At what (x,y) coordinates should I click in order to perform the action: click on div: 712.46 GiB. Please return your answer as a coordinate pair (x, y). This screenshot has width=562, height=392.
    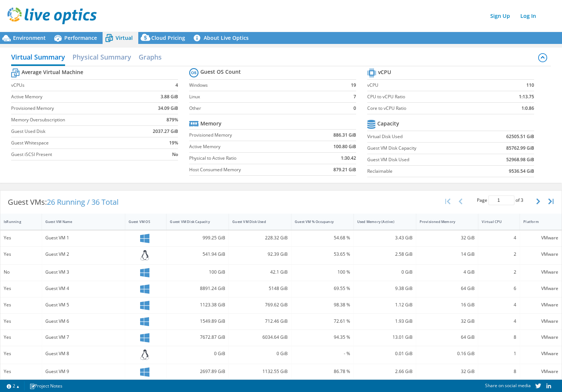
    Looking at the image, I should click on (260, 320).